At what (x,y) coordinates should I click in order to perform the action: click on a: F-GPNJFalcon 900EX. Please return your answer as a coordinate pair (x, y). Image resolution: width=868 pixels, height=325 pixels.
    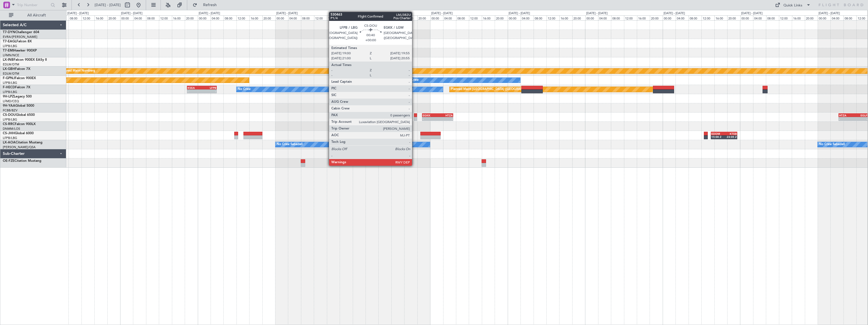
    Looking at the image, I should click on (19, 79).